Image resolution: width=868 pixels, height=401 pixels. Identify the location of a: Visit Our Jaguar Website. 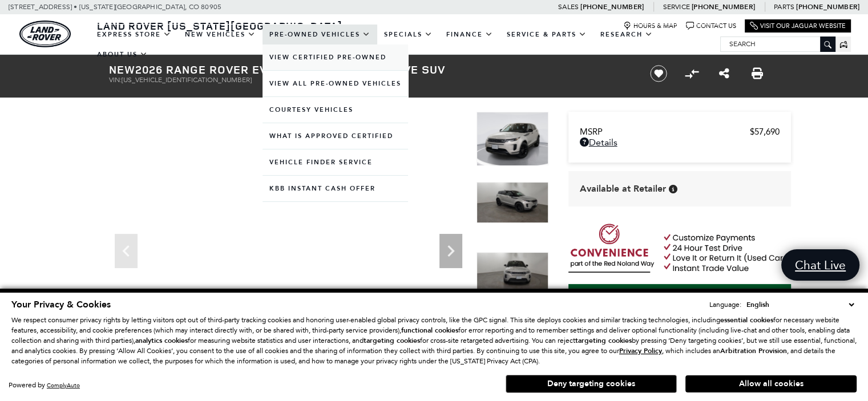
(798, 26).